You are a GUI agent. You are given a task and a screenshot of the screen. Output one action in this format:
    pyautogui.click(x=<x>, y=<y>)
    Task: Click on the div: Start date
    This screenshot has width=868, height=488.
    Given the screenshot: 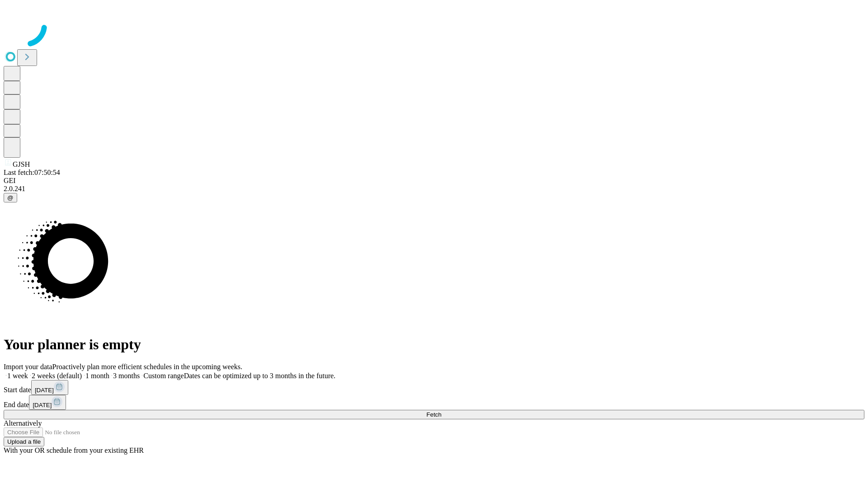 What is the action you would take?
    pyautogui.click(x=434, y=387)
    